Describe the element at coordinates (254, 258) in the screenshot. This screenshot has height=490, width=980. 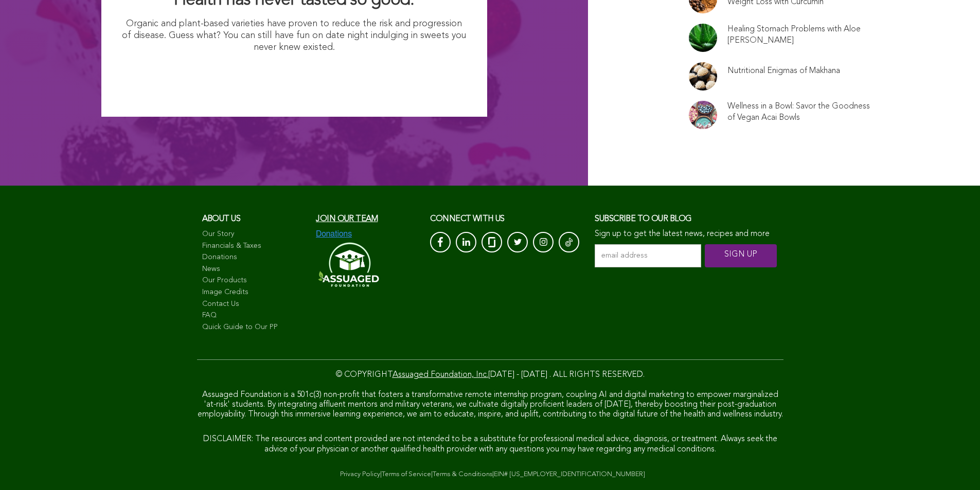
I see `a: Donations` at that location.